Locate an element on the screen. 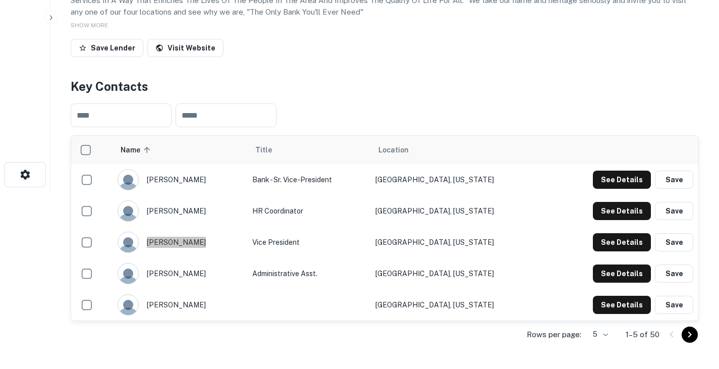 The image size is (719, 369). div: Chat Widget is located at coordinates (693, 312).